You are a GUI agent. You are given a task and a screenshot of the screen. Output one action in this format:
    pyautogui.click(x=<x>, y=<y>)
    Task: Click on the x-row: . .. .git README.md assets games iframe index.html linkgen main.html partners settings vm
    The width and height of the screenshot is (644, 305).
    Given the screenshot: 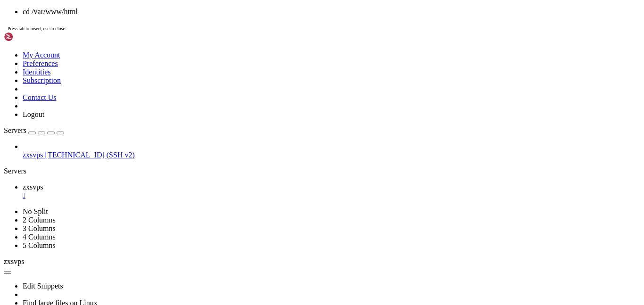 What is the action you would take?
    pyautogui.click(x=263, y=229)
    